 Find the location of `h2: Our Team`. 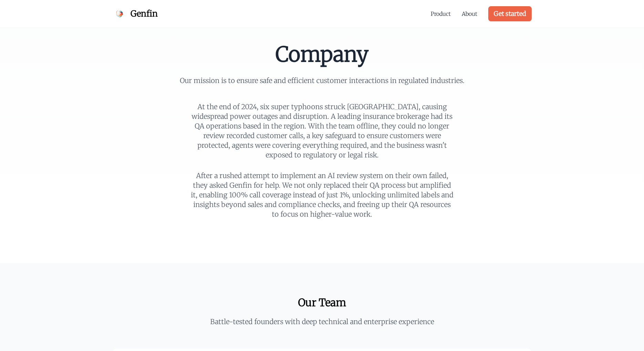

h2: Our Team is located at coordinates (322, 303).